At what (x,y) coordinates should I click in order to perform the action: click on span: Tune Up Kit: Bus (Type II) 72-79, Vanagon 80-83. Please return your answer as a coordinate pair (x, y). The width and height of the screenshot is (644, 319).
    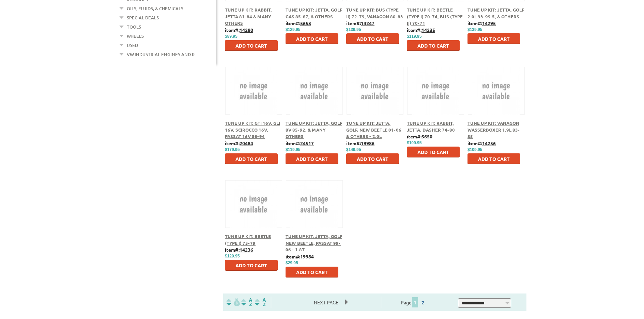
    Looking at the image, I should click on (374, 13).